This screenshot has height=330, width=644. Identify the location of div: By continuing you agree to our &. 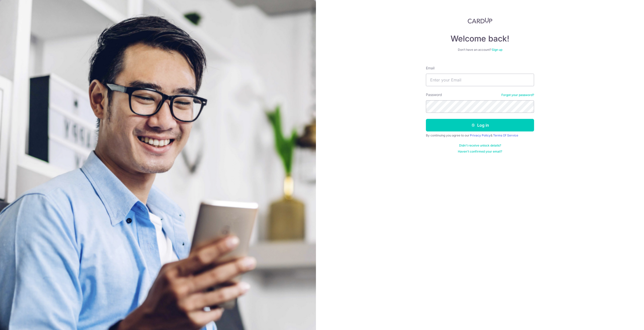
(480, 135).